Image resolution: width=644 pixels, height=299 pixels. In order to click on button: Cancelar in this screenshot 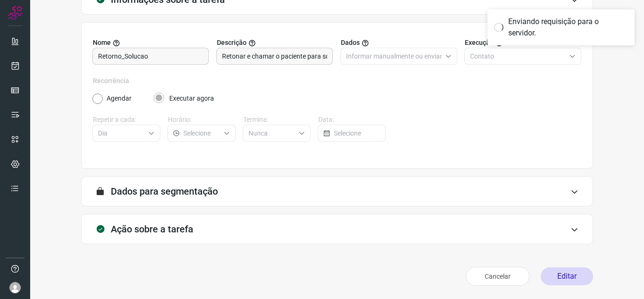, I will do `click(498, 276)`.